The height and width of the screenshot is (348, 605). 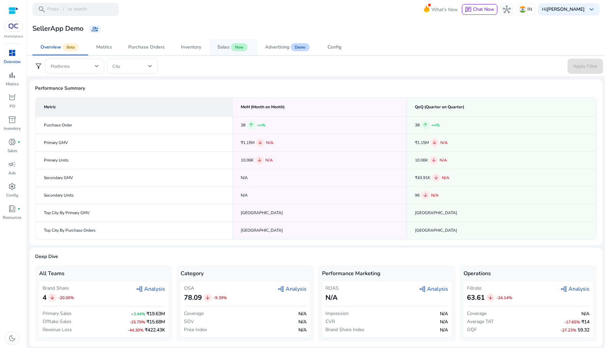 I want to click on div: 96, so click(x=501, y=195).